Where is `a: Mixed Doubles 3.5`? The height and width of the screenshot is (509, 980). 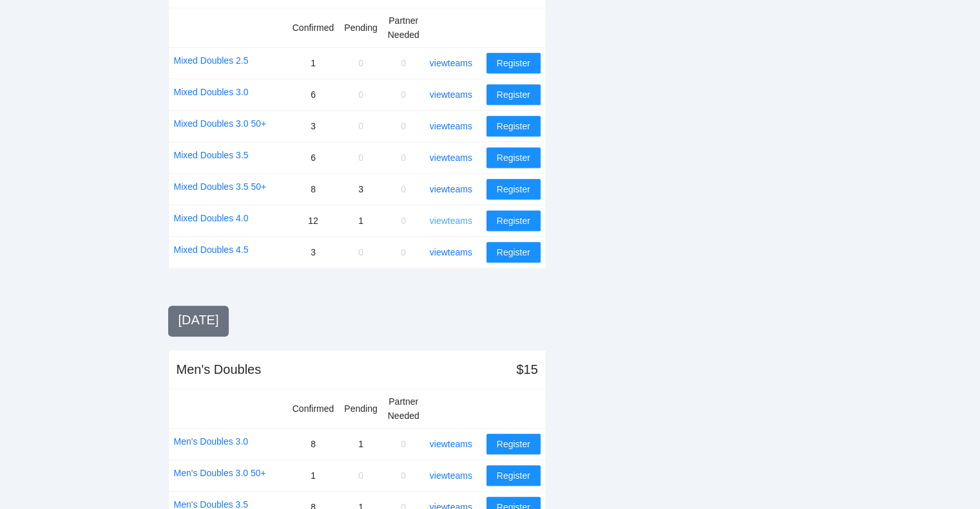 a: Mixed Doubles 3.5 is located at coordinates (211, 155).